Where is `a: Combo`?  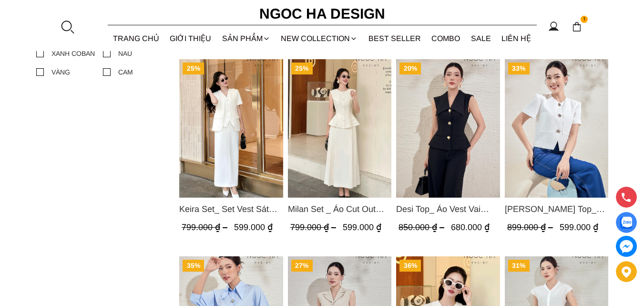
a: Combo is located at coordinates (446, 38).